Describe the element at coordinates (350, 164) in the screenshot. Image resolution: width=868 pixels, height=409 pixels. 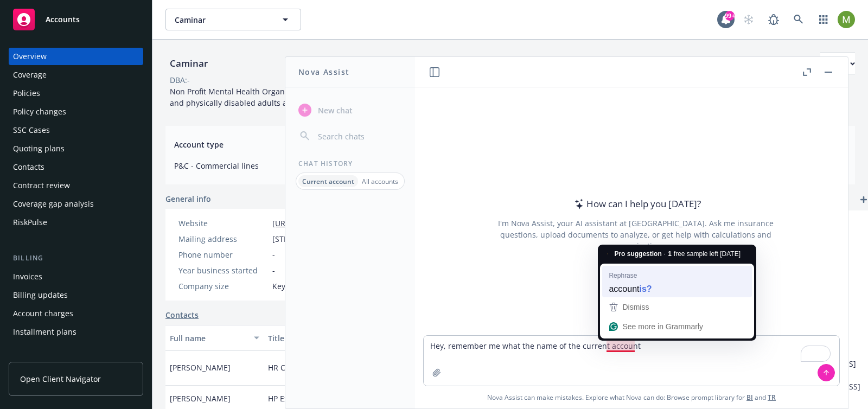
I see `div: Chat History` at that location.